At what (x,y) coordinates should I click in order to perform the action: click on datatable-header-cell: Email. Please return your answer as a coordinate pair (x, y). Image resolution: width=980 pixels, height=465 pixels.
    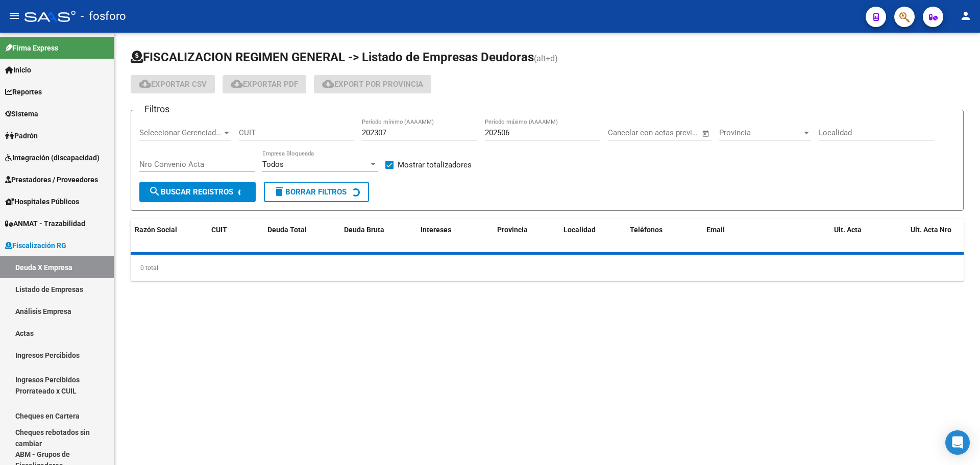
    Looking at the image, I should click on (766, 236).